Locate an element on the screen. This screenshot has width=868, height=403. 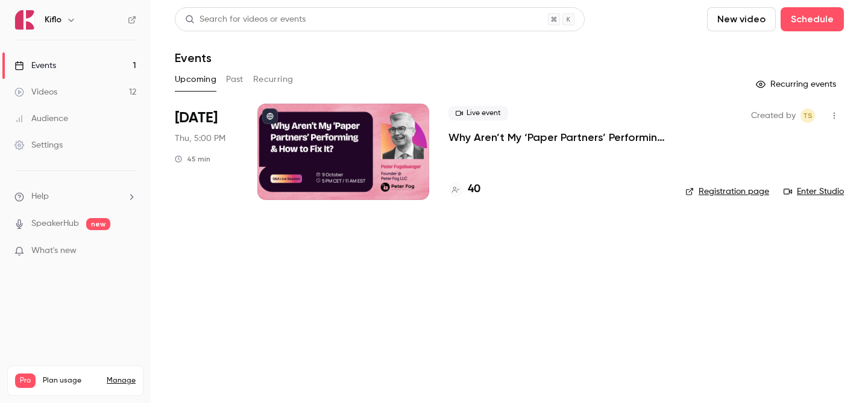
div: Events is located at coordinates (35, 65).